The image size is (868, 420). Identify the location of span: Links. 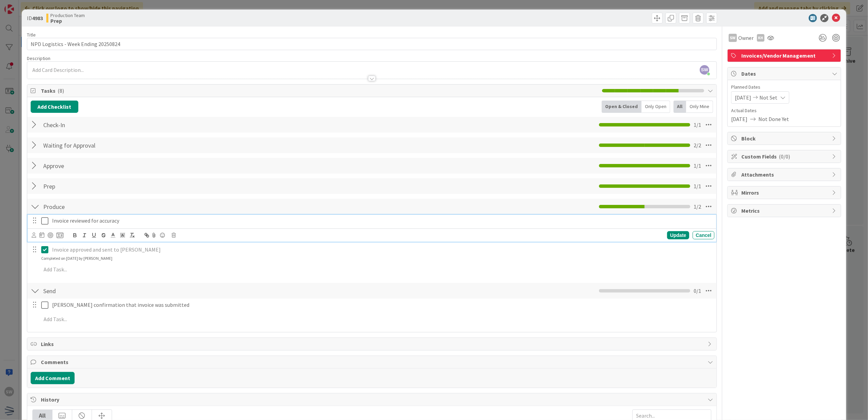
(372, 344).